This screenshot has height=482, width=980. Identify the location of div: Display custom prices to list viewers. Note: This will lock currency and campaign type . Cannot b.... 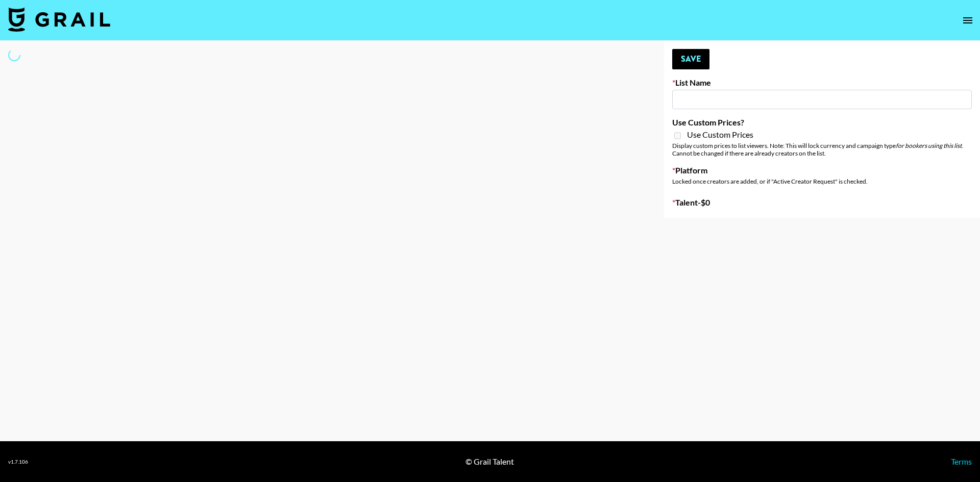
(821, 149).